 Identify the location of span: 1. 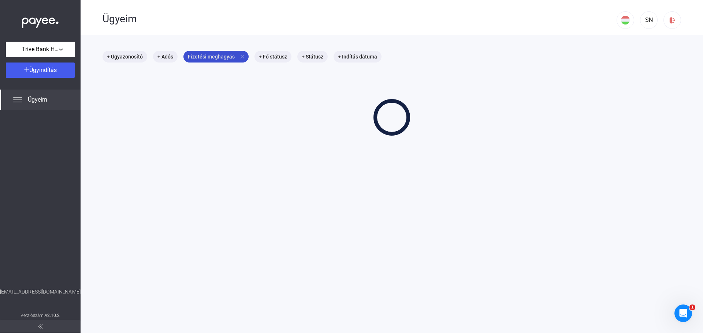
(692, 308).